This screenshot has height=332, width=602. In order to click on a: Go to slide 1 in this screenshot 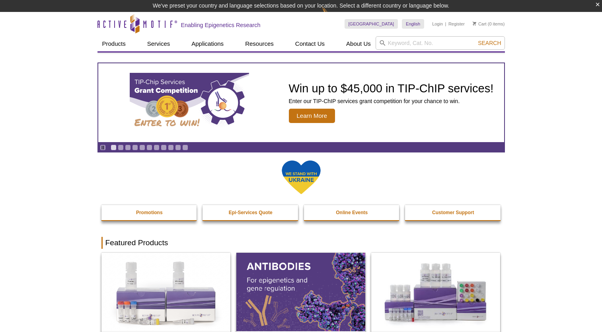, I will do `click(113, 147)`.